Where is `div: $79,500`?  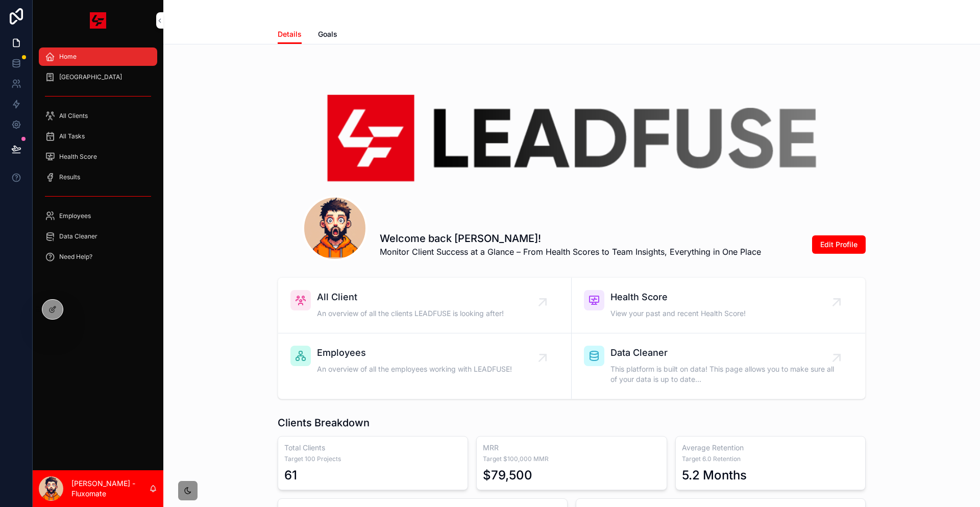 div: $79,500 is located at coordinates (508, 475).